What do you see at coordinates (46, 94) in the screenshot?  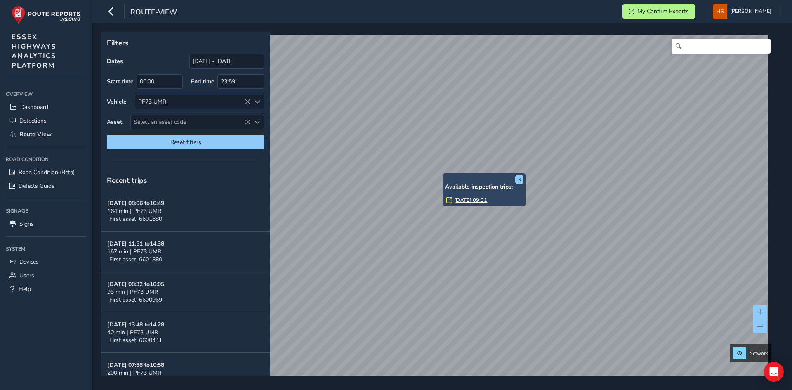 I see `div: Overview` at bounding box center [46, 94].